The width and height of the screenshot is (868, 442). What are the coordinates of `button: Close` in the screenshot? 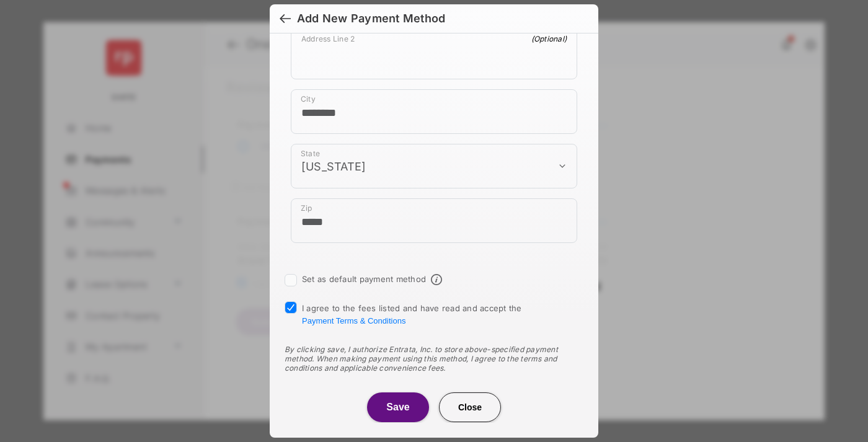 It's located at (470, 408).